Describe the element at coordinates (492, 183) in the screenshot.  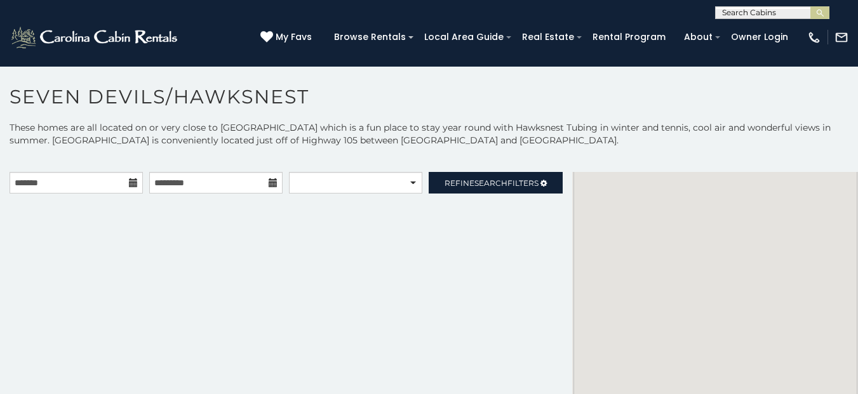
I see `span: Refine Filters` at that location.